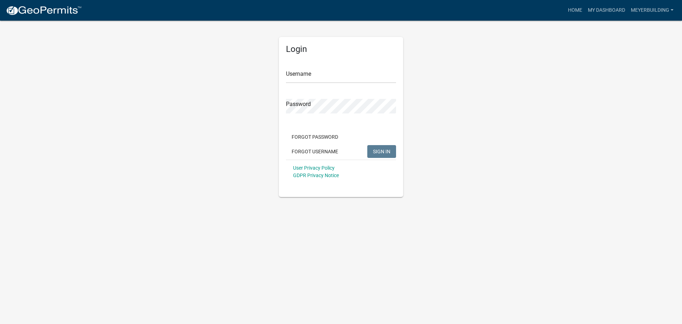 Image resolution: width=682 pixels, height=324 pixels. I want to click on button: Forgot Username, so click(315, 151).